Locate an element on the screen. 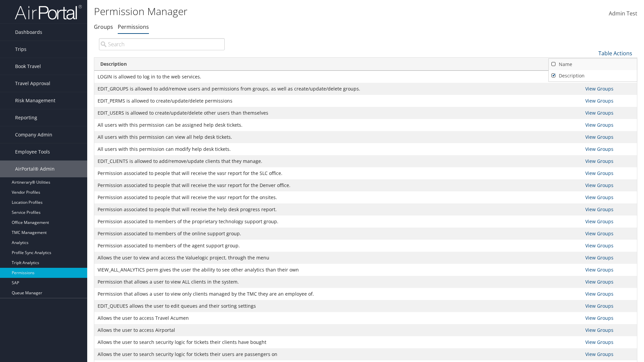  span: Dashboards is located at coordinates (28, 32).